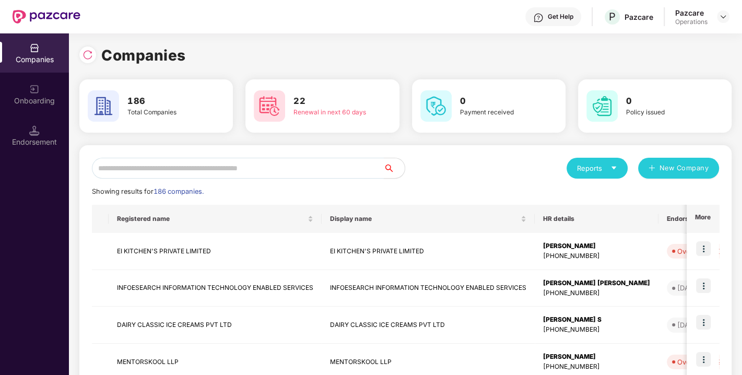  What do you see at coordinates (34, 89) in the screenshot?
I see `img: svg+xml;base64,PHN2ZyB3aWR0aD0iMjAiIGhlaWdodD0iMjAiIHZpZXdCb3g9IjAgMCAyMCAyMCIgZmlsbD0ibm9uZSIgeG...` at bounding box center [34, 89].